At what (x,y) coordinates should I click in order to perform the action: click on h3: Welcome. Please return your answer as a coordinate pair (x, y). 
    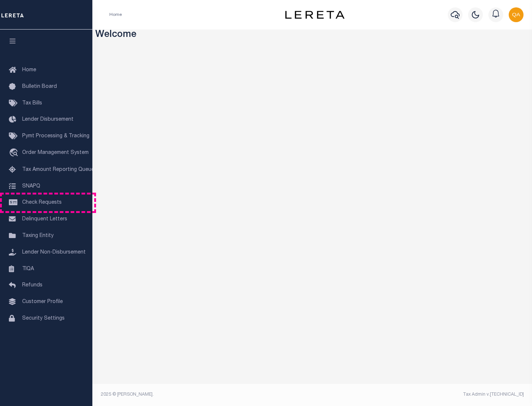
    Looking at the image, I should click on (312, 35).